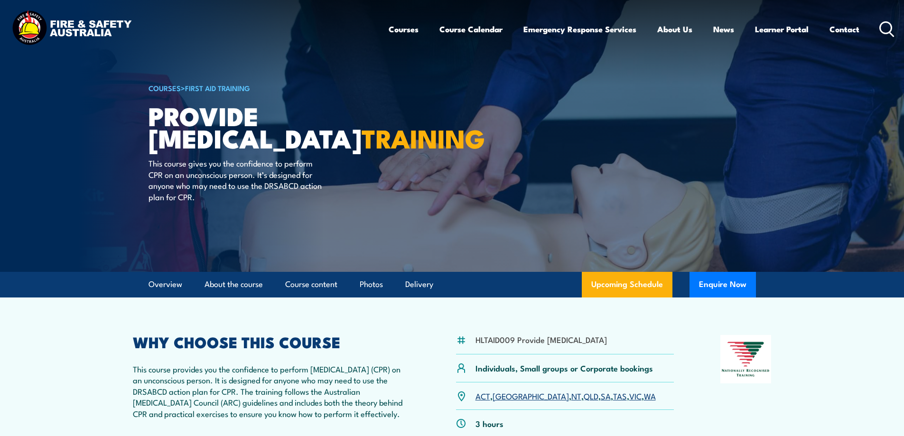  Describe the element at coordinates (235, 180) in the screenshot. I see `p: This course gives you the confidence to perform CPR on an unconscious person. It’s designed for a...` at that location.